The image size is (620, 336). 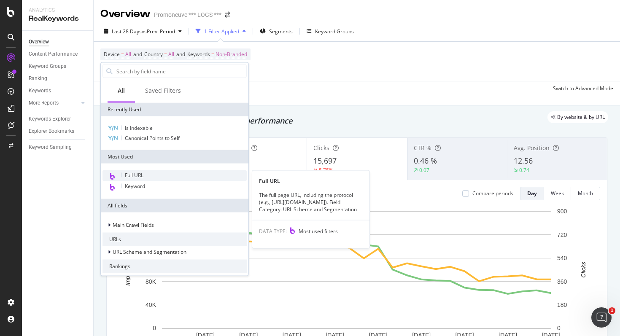 What do you see at coordinates (612, 311) in the screenshot?
I see `span: 1` at bounding box center [612, 311].